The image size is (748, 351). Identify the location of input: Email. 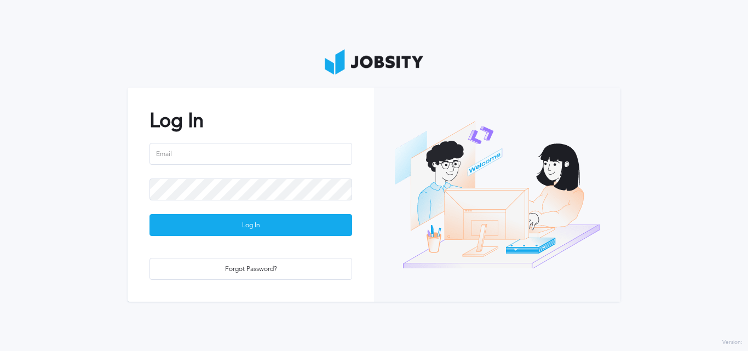
(251, 154).